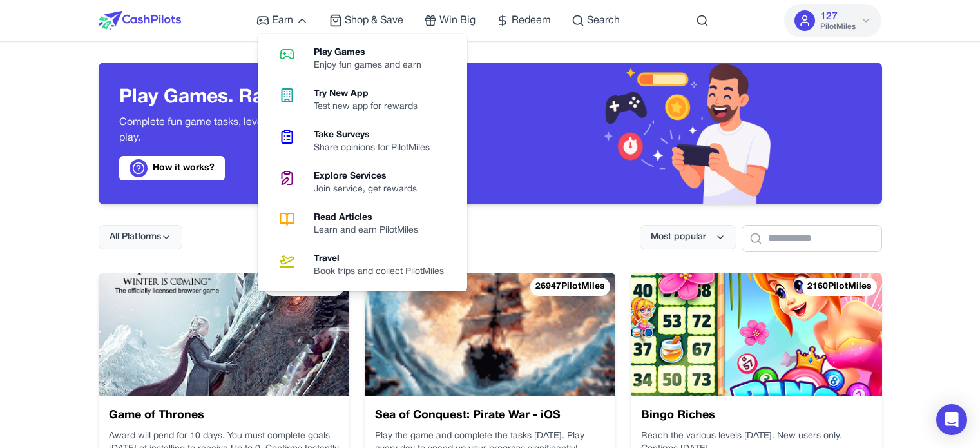  I want to click on a: Win Big, so click(450, 21).